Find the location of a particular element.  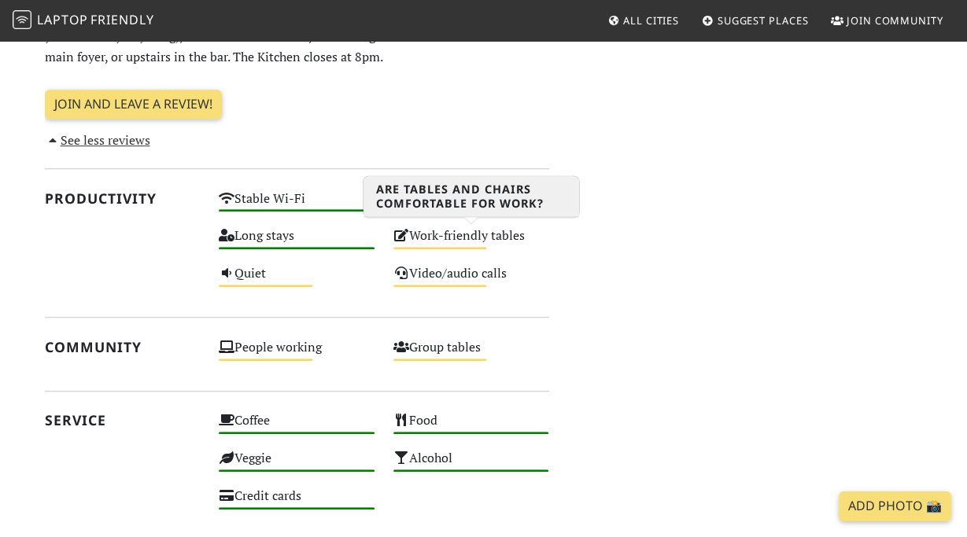

div: Quiet is located at coordinates (297, 281).